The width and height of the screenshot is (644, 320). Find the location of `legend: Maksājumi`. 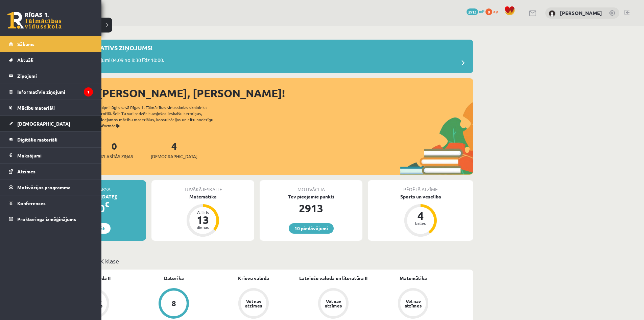

legend: Maksājumi is located at coordinates (55, 155).